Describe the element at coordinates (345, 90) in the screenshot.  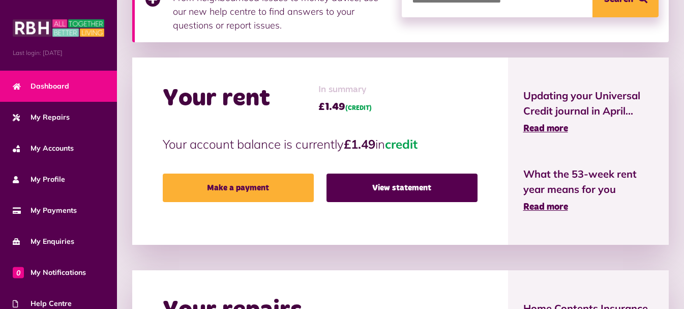
I see `span: In summary` at that location.